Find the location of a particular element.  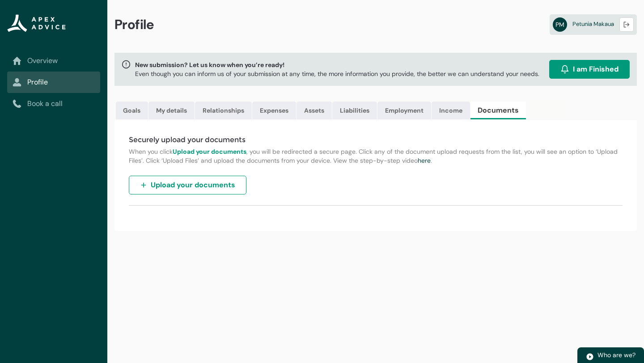

p: Even though you can inform us of your submission at any time, the more information you provide, t... is located at coordinates (337, 74).